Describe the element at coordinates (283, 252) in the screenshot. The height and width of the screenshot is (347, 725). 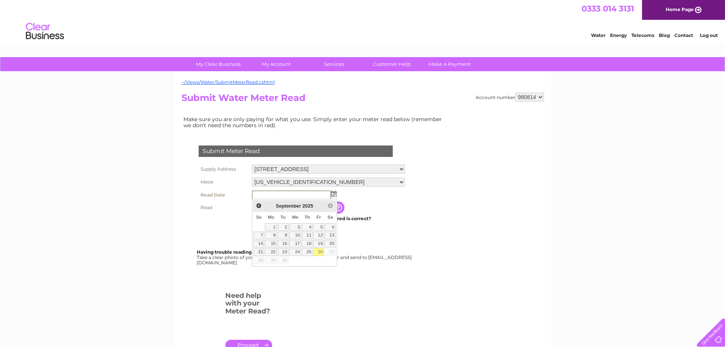
I see `a: 23` at that location.